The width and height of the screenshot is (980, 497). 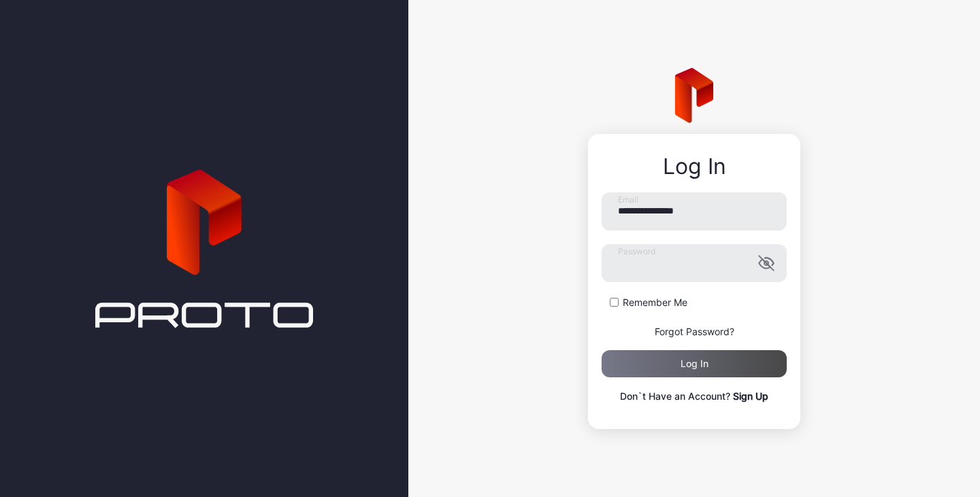 What do you see at coordinates (655, 303) in the screenshot?
I see `label: Remember Me` at bounding box center [655, 303].